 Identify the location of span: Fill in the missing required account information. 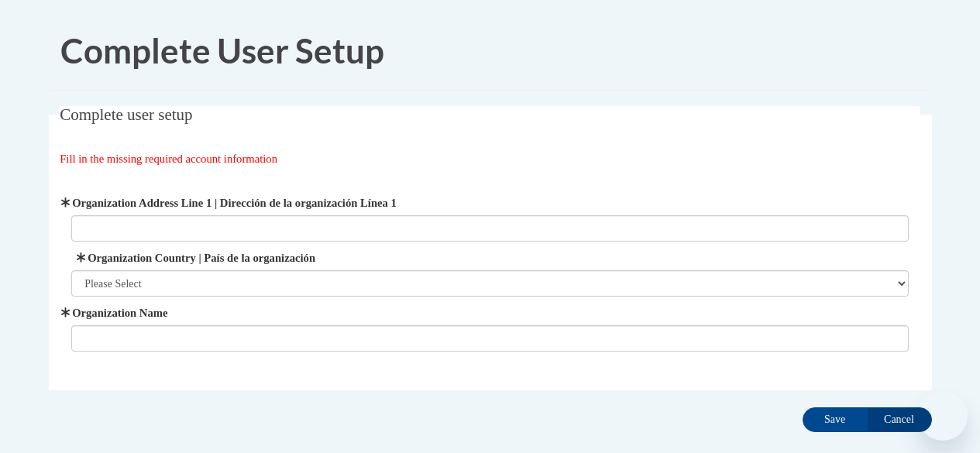
(168, 159).